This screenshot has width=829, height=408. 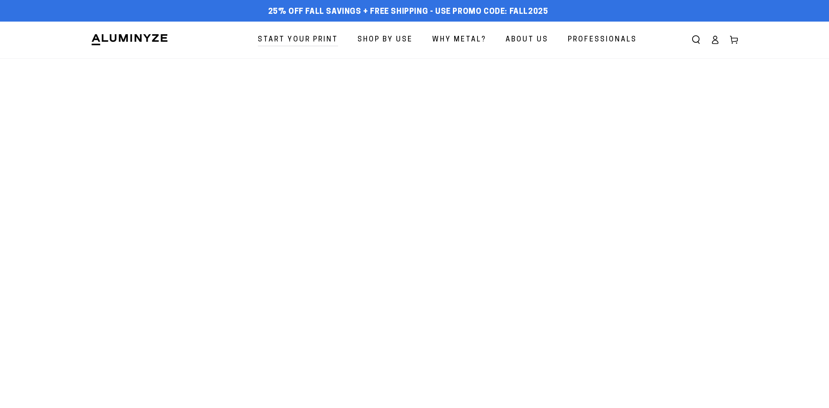 I want to click on span: Professionals, so click(x=603, y=40).